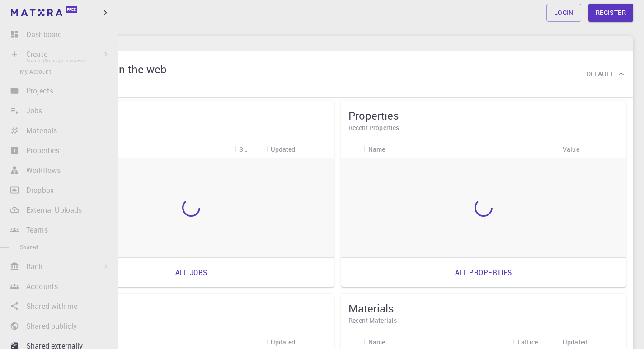 The height and width of the screenshot is (349, 644). I want to click on div: Icon, so click(352, 149).